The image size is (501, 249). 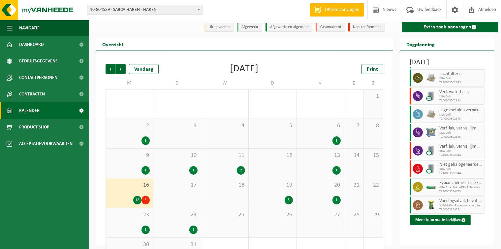 I want to click on span: 7, so click(x=354, y=126).